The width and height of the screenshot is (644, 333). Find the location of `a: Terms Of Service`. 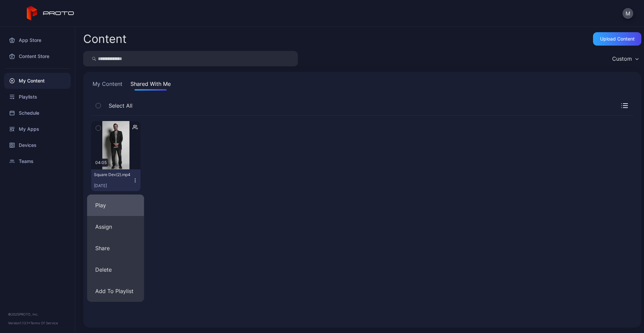

a: Terms Of Service is located at coordinates (44, 323).